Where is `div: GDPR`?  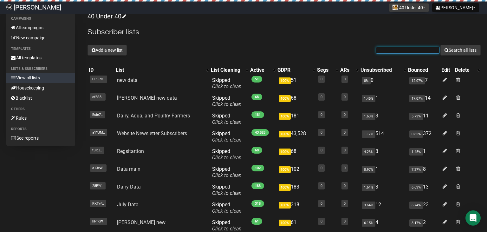 div: GDPR is located at coordinates (293, 70).